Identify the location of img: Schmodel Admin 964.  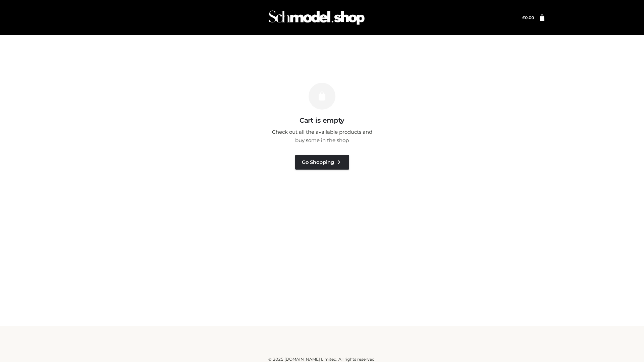
(317, 17).